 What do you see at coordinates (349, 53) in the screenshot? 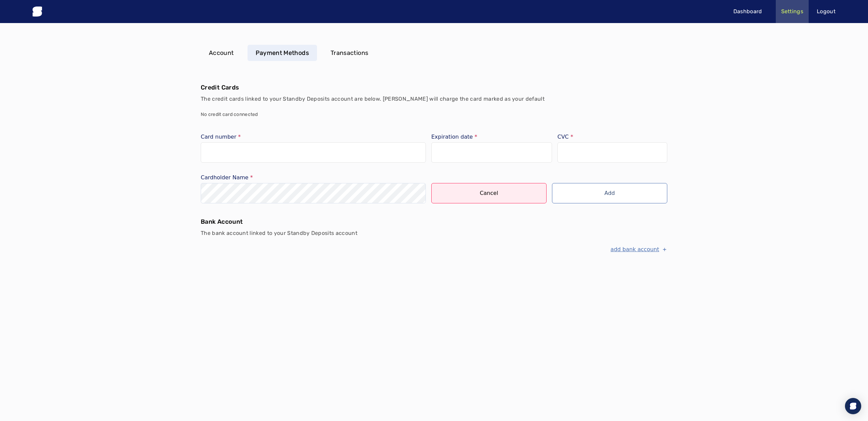
I see `a: Transactions` at bounding box center [349, 53].